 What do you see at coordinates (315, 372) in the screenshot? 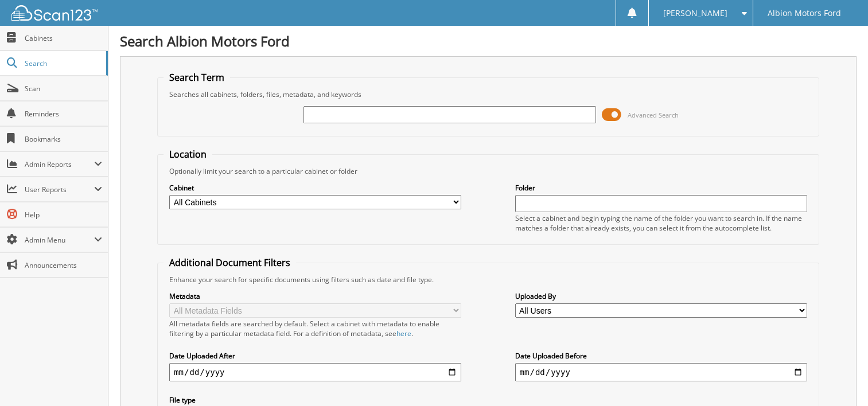
I see `input: start` at bounding box center [315, 372].